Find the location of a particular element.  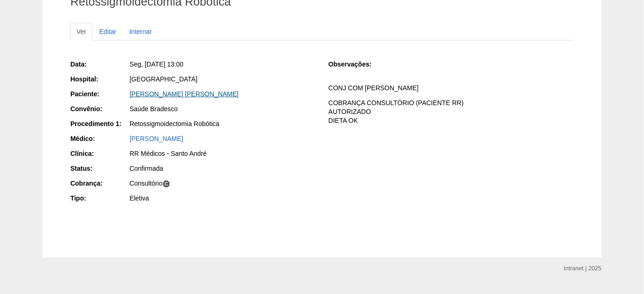

div: Procedimento 1: is located at coordinates (100, 124).